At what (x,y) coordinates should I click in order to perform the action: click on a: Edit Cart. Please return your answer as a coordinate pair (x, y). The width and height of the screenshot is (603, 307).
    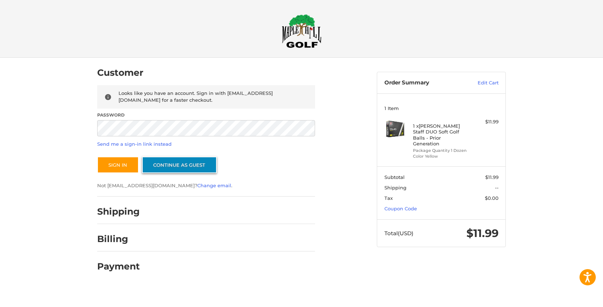
    Looking at the image, I should click on (480, 83).